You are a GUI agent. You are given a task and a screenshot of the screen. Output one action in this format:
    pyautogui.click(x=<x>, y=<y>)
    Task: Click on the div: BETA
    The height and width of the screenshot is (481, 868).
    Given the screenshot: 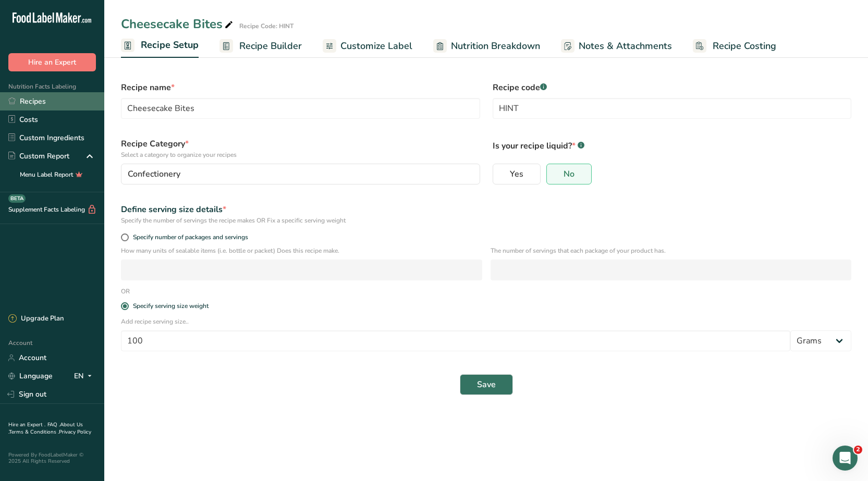 What is the action you would take?
    pyautogui.click(x=17, y=199)
    